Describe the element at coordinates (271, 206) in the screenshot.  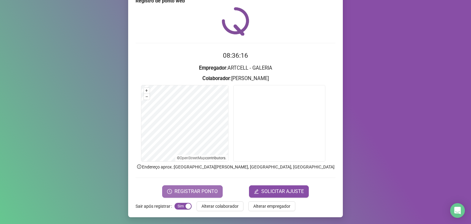
I see `span: Alterar empregador` at that location.